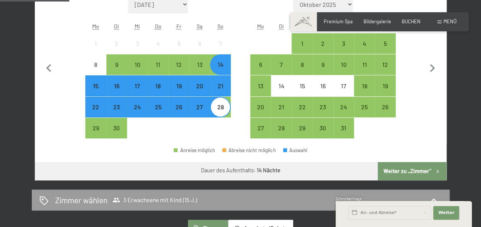  I want to click on div: Wed Oct 08 2025, so click(302, 65).